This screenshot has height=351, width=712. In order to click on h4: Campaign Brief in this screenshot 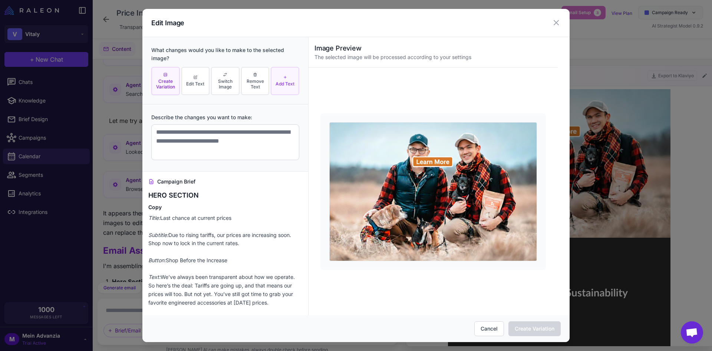, I will do `click(225, 181)`.